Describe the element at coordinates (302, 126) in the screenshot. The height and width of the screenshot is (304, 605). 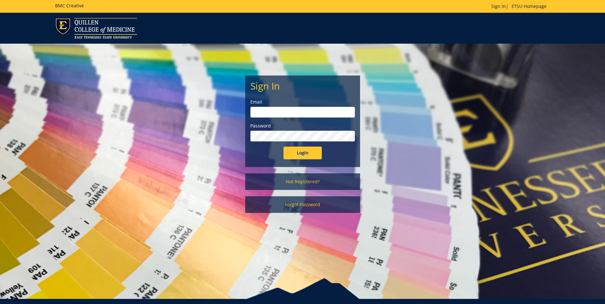
I see `label: Password` at that location.